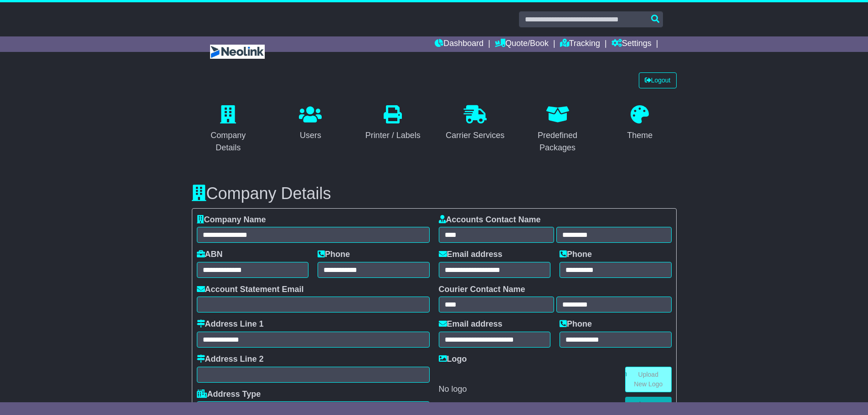  I want to click on a: Upload New Logo, so click(648, 379).